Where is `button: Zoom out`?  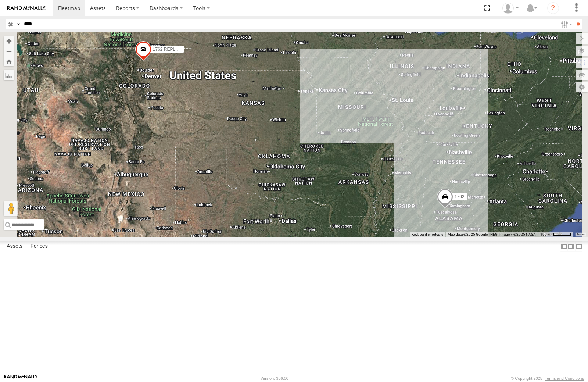 button: Zoom out is located at coordinates (9, 51).